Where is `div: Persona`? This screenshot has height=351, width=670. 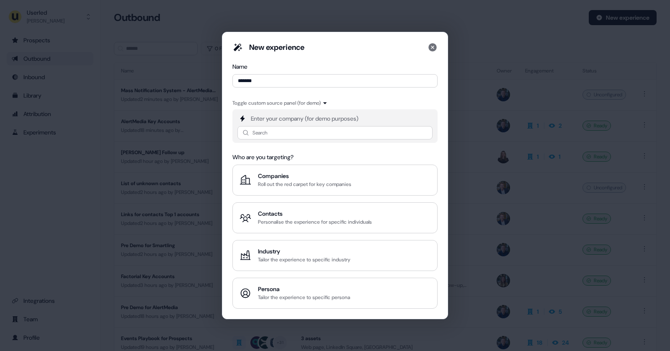
div: Persona is located at coordinates (304, 289).